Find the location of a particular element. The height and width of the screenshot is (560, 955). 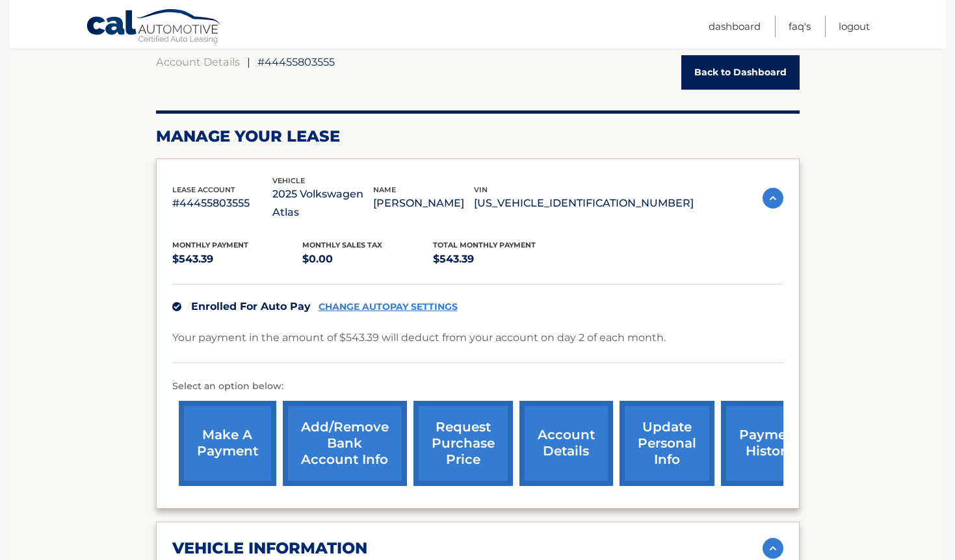

a: update personal info is located at coordinates (666, 443).